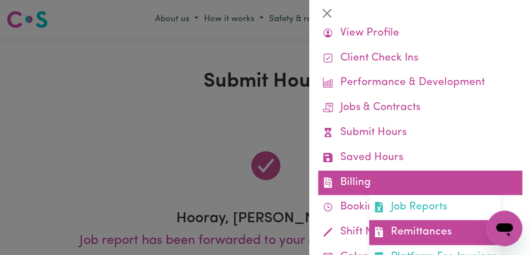 This screenshot has width=531, height=255. What do you see at coordinates (420, 33) in the screenshot?
I see `a: View Profile` at bounding box center [420, 33].